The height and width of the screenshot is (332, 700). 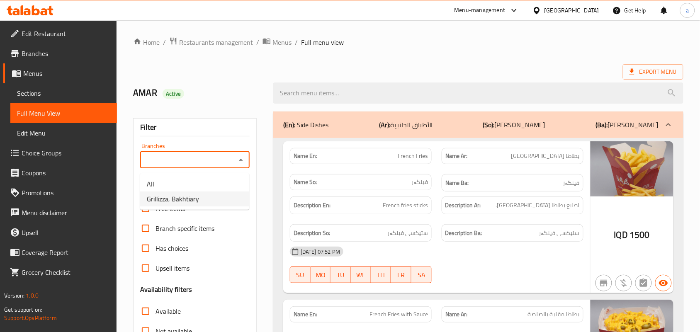 What do you see at coordinates (63, 113) in the screenshot?
I see `a: Full Menu View` at bounding box center [63, 113].